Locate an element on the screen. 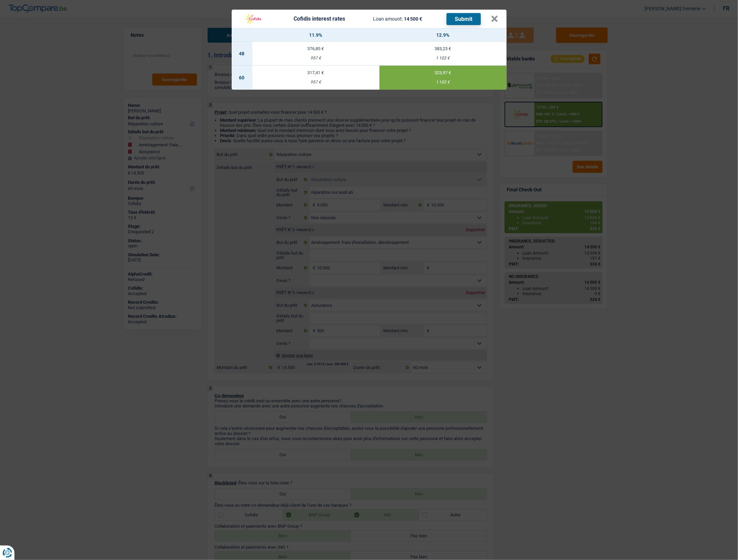 This screenshot has height=560, width=738. th: 11.9% is located at coordinates (316, 35).